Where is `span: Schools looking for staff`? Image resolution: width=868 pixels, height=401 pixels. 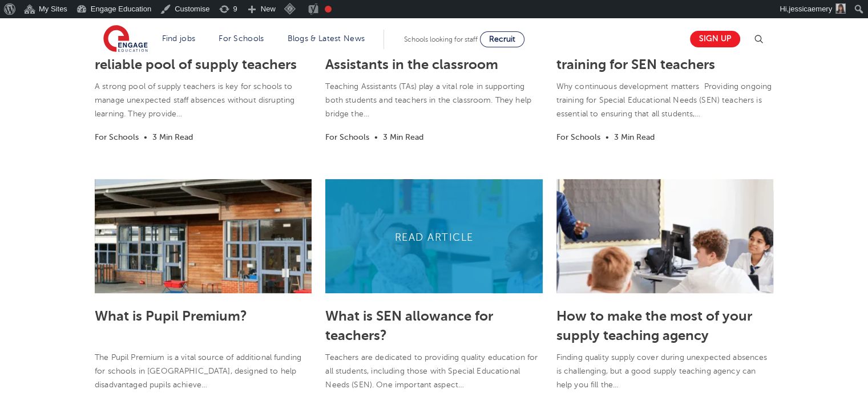 span: Schools looking for staff is located at coordinates (441, 39).